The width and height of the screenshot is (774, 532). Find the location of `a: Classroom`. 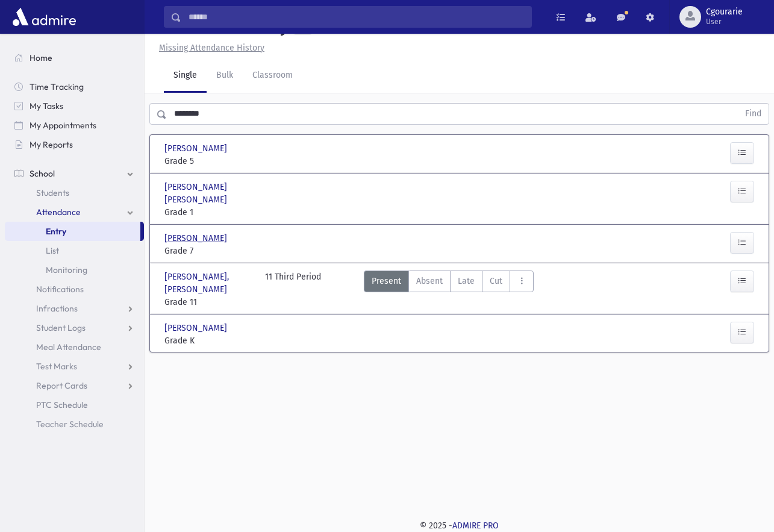

a: Classroom is located at coordinates (273, 76).